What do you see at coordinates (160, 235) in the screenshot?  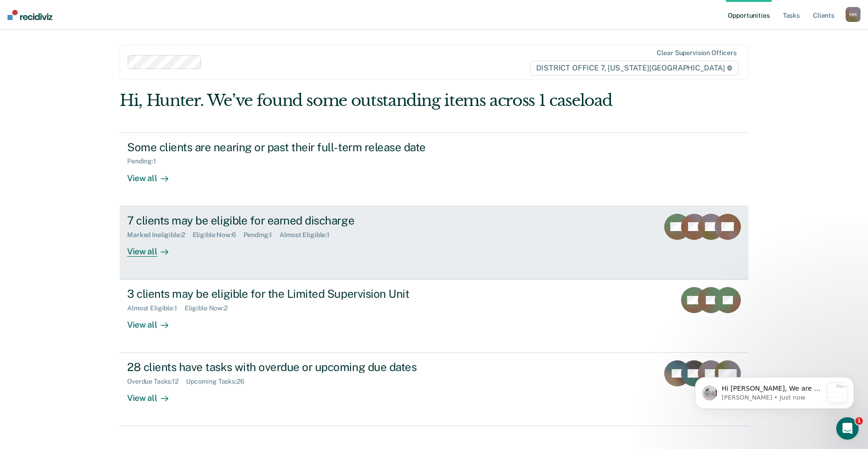 I see `div: Marked Ineligible : 2` at bounding box center [160, 235].